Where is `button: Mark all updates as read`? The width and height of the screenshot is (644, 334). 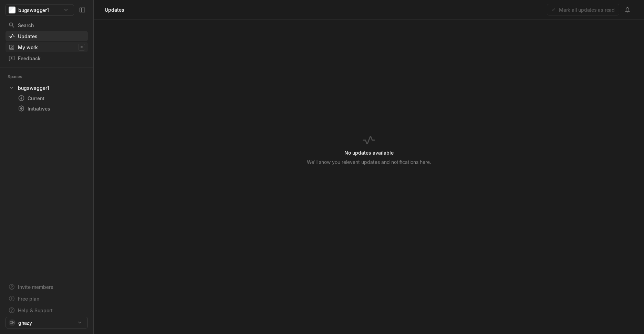 button: Mark all updates as read is located at coordinates (583, 10).